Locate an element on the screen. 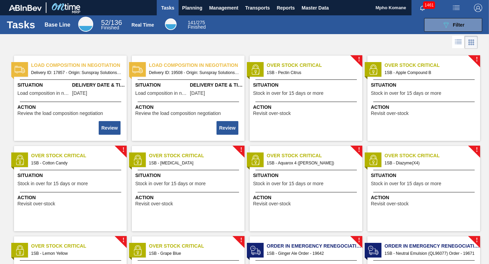 The height and width of the screenshot is (264, 489). span: Transports is located at coordinates (257, 8).